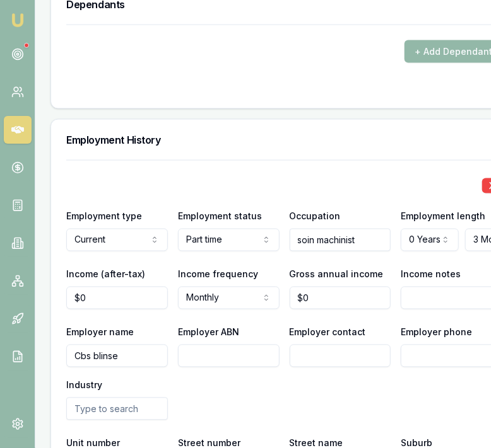 The width and height of the screenshot is (491, 448). What do you see at coordinates (220, 216) in the screenshot?
I see `label: Employment status` at bounding box center [220, 216].